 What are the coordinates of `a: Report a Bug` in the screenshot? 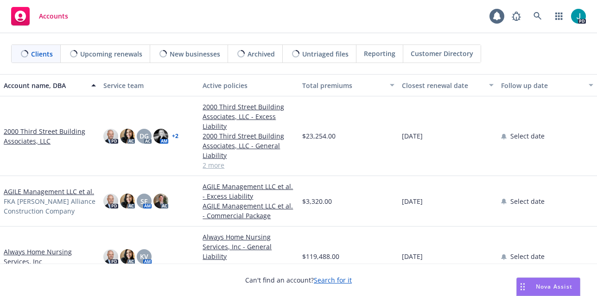 It's located at (516, 16).